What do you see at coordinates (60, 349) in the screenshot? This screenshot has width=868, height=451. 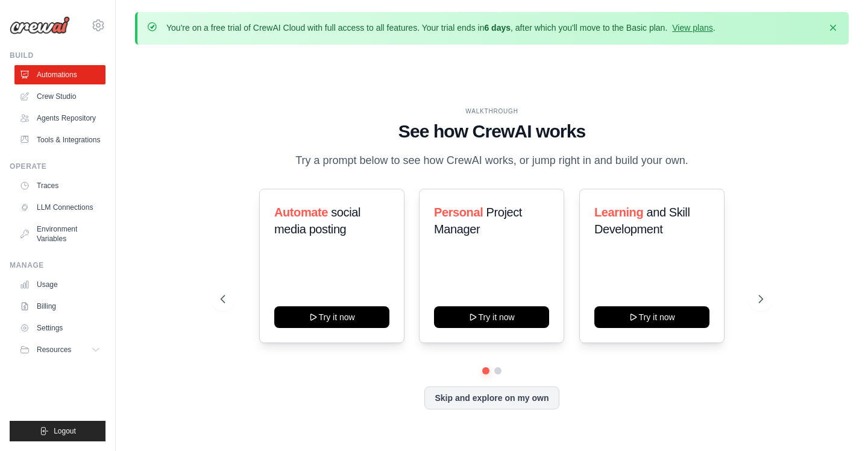 I see `button: Resources` at bounding box center [60, 349].